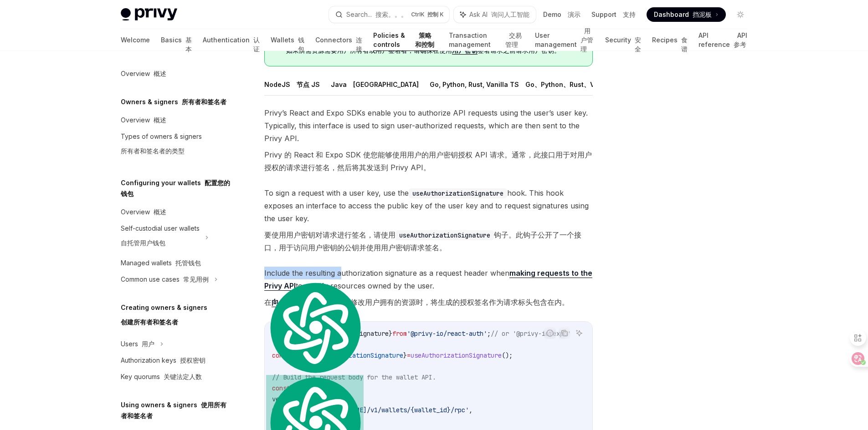  What do you see at coordinates (354, 377) in the screenshot?
I see `span: // Build the request body for the wallet API.` at bounding box center [354, 377].